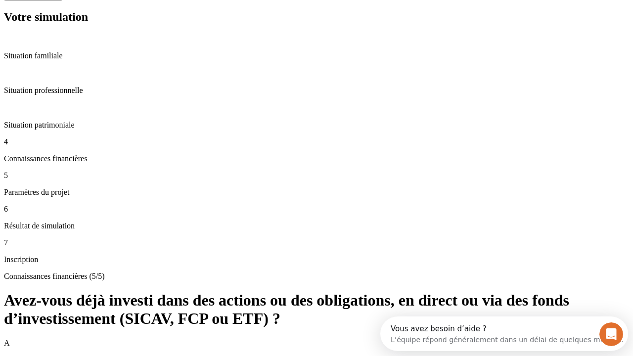 This screenshot has width=633, height=356. I want to click on p: Situation patrimoniale, so click(316, 125).